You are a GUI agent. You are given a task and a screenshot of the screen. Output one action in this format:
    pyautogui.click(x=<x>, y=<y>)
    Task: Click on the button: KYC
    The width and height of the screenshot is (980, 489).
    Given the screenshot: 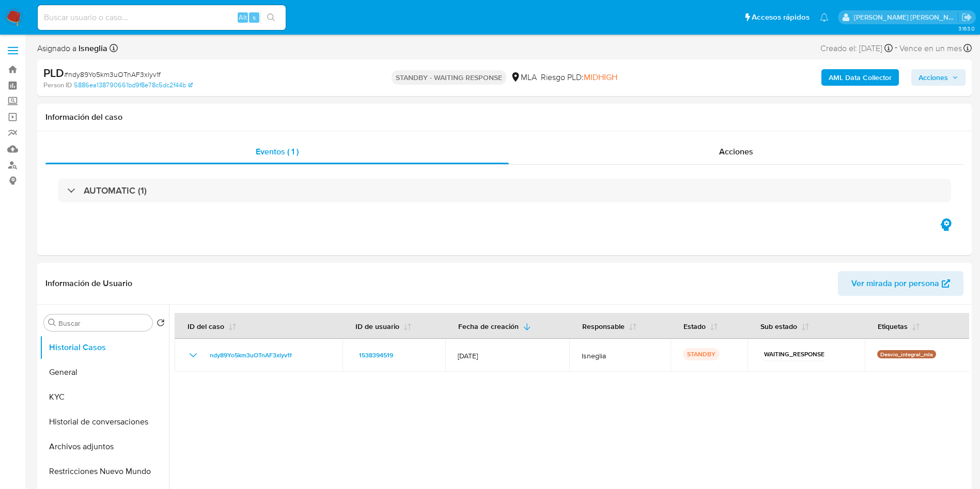 What is the action you would take?
    pyautogui.click(x=104, y=398)
    